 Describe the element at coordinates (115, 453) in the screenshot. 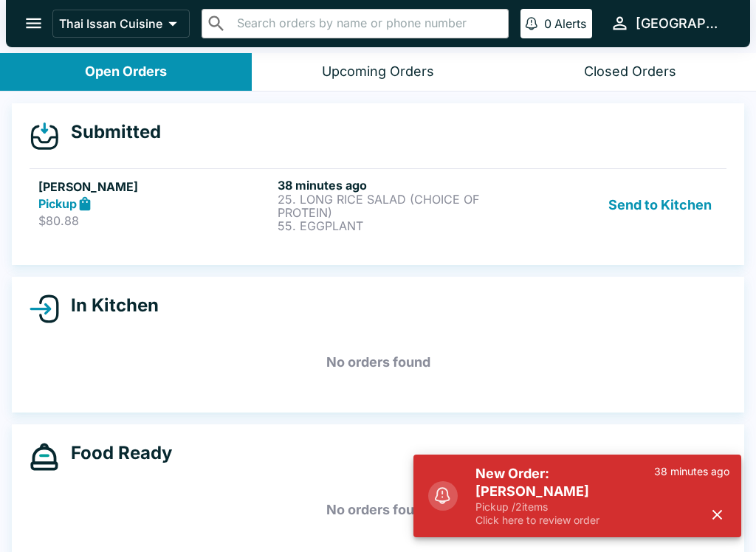

I see `h4: Food Ready` at that location.